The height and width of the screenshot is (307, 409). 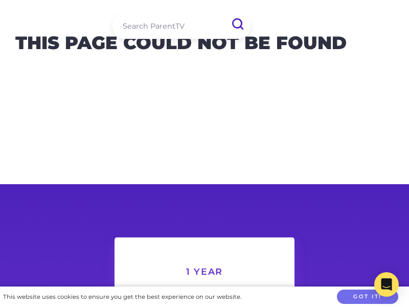 I want to click on div: Open Intercom Messenger, so click(x=387, y=284).